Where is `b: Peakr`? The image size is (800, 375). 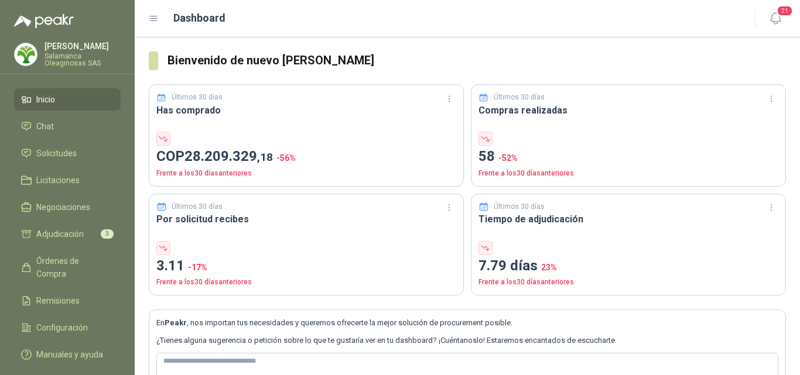 b: Peakr is located at coordinates (176, 323).